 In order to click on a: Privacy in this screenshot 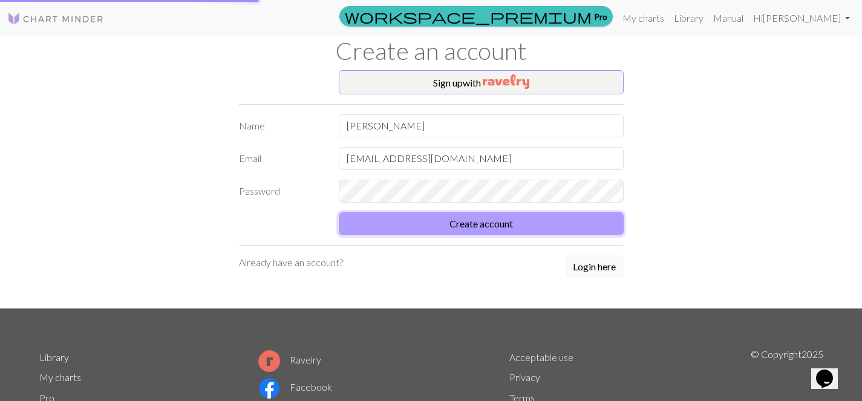, I will do `click(524, 377)`.